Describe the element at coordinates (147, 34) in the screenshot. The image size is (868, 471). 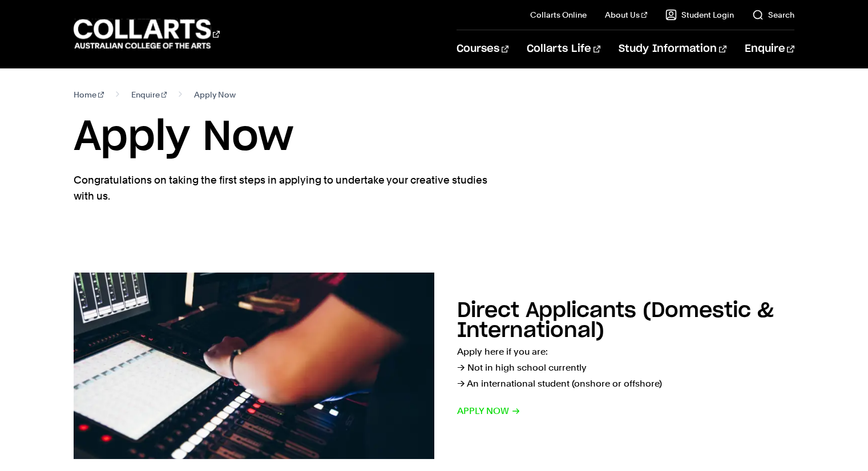
I see `div: Go to homepage` at that location.